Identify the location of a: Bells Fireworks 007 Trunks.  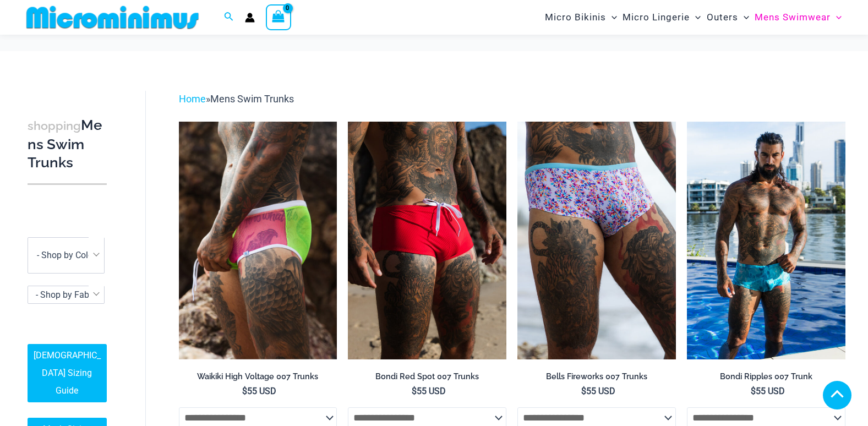
(596, 379).